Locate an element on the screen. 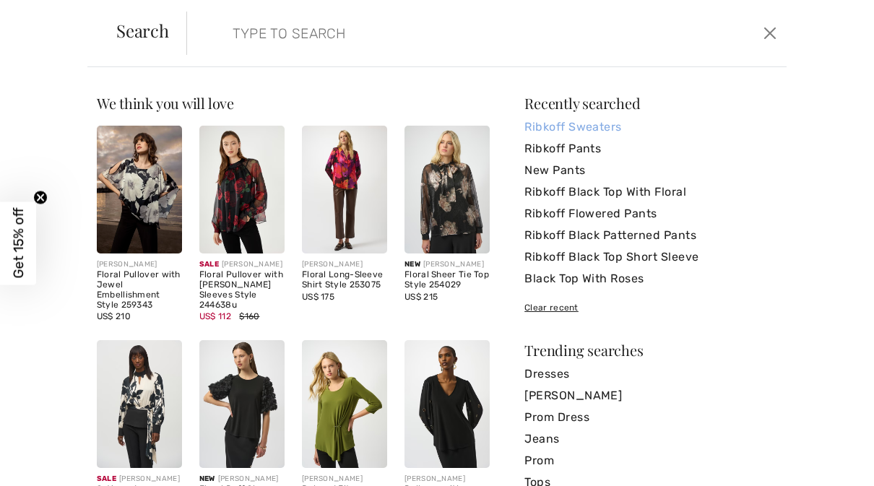  a: Floral Sheer Tie Top Style 254029. Black/Multi is located at coordinates (447, 189).